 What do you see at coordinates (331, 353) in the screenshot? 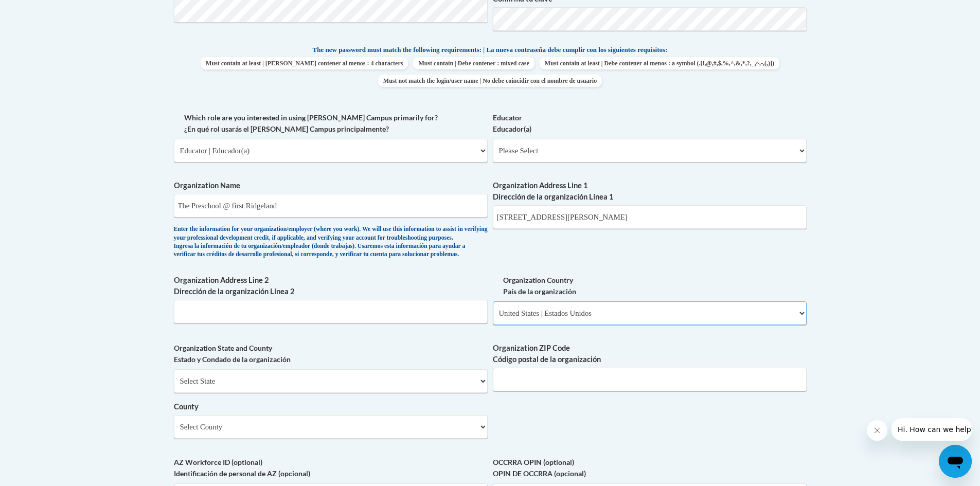
I see `label: Organization State and County Estado y Condado de la organización` at bounding box center [331, 353].